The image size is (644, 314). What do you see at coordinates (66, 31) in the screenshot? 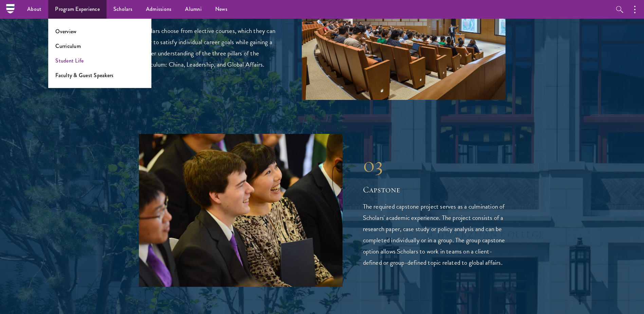
I see `a: Overview` at bounding box center [66, 31].